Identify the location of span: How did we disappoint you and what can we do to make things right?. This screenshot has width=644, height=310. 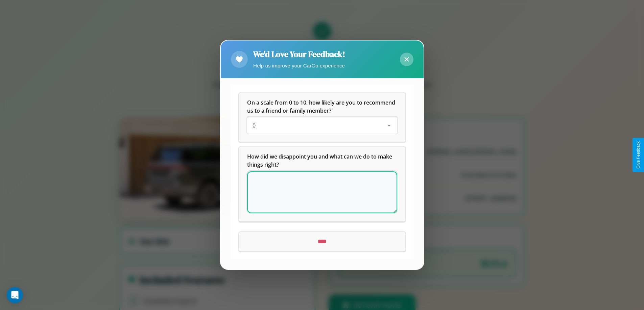
(320, 161).